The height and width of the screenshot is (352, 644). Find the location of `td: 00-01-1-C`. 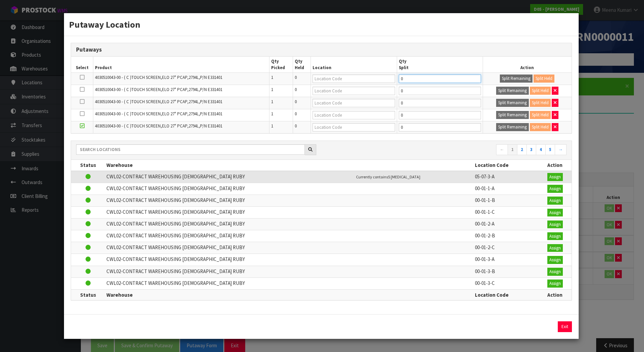

td: 00-01-1-C is located at coordinates (505, 212).